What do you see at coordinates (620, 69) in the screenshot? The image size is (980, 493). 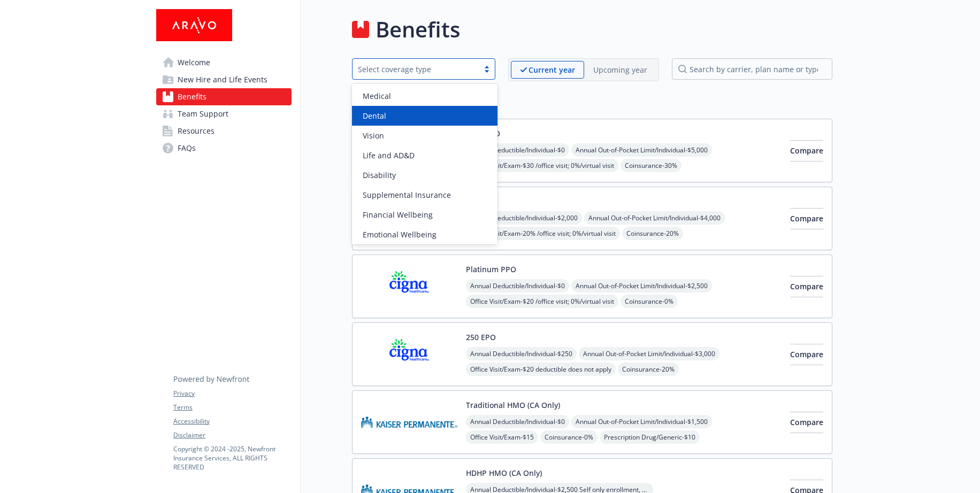 I see `p: Upcoming year` at bounding box center [620, 69].